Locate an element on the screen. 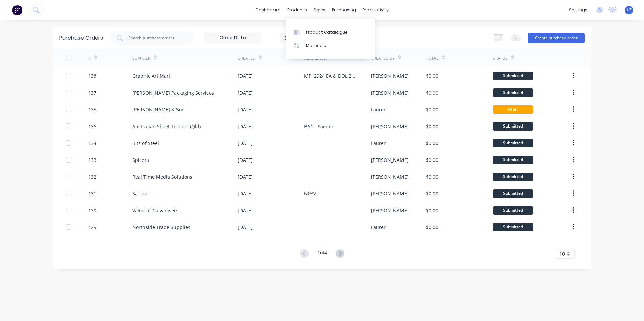 This screenshot has height=321, width=644. div: Created By is located at coordinates (382, 58).